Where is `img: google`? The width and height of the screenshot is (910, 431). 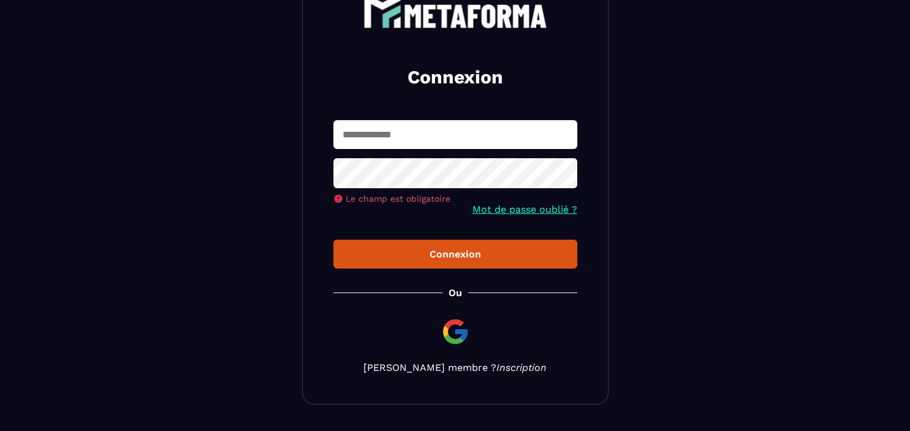 img: google is located at coordinates (455, 332).